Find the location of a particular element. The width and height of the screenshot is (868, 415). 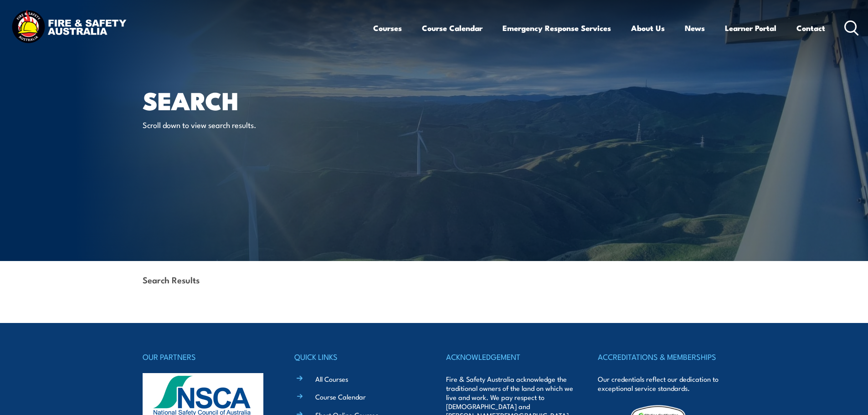

a: Learner Portal is located at coordinates (750, 28).